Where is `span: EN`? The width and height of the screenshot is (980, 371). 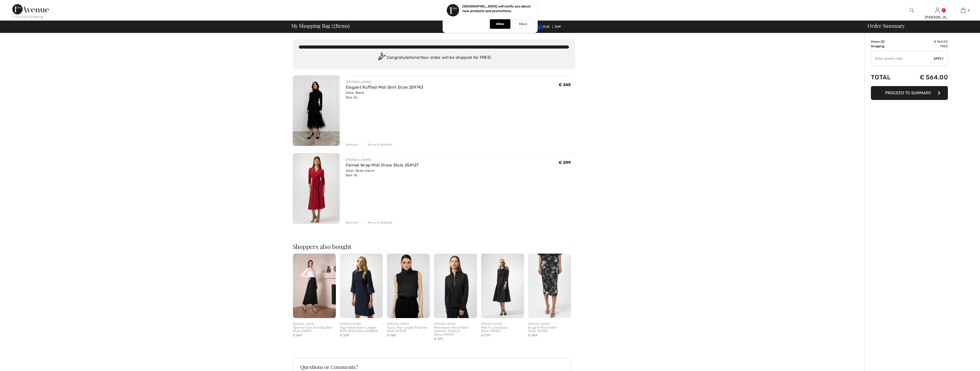 span: EN is located at coordinates (558, 27).